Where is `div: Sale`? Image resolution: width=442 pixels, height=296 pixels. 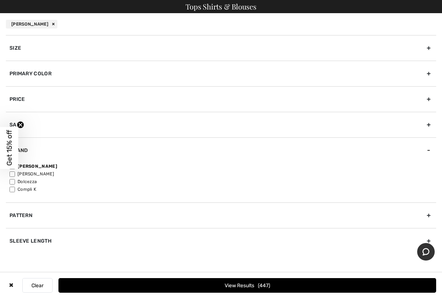 div: Sale is located at coordinates (221, 125).